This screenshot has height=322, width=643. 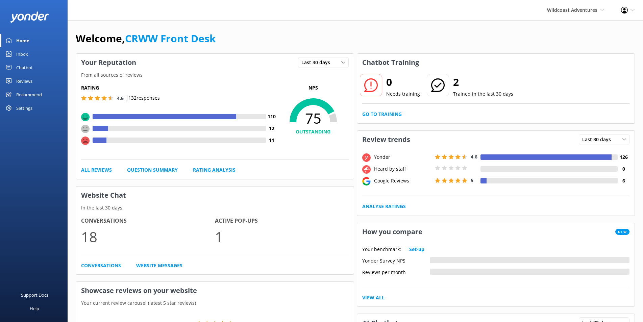 I want to click on a: CRWW Front Desk, so click(x=170, y=38).